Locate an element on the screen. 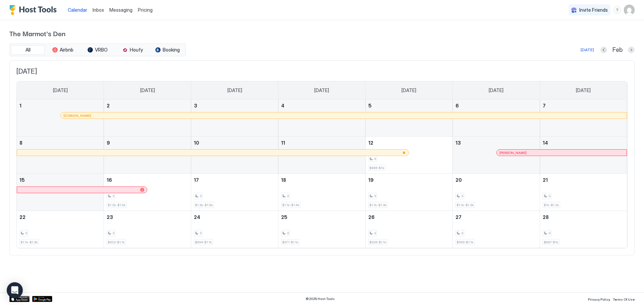  a: February 13, 2026 is located at coordinates (496, 143).